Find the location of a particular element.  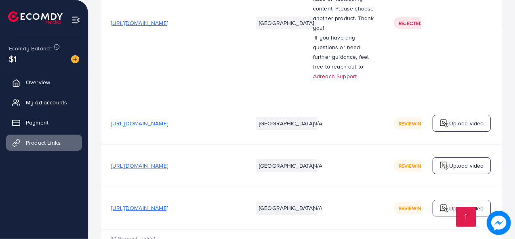

a: My ad accounts is located at coordinates (44, 103).